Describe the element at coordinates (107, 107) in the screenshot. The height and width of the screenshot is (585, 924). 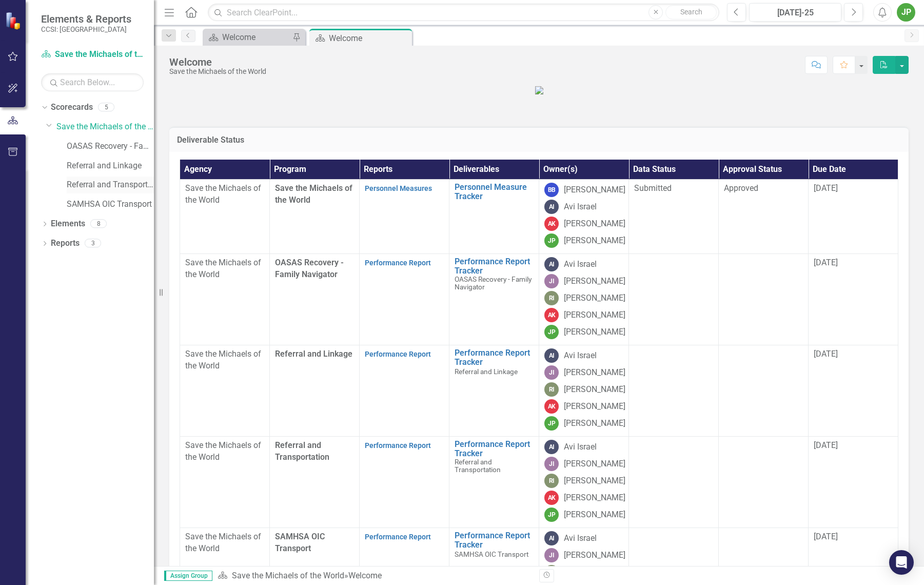
I see `div: 5` at that location.